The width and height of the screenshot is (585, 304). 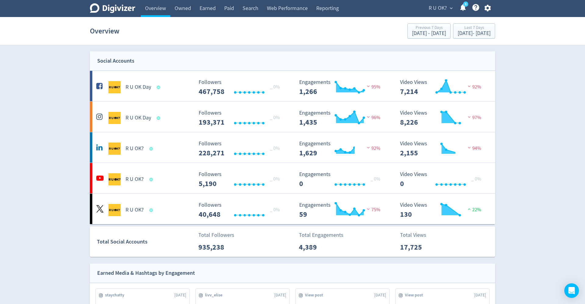 What do you see at coordinates (116, 61) in the screenshot?
I see `div: Social Accounts` at bounding box center [116, 61].